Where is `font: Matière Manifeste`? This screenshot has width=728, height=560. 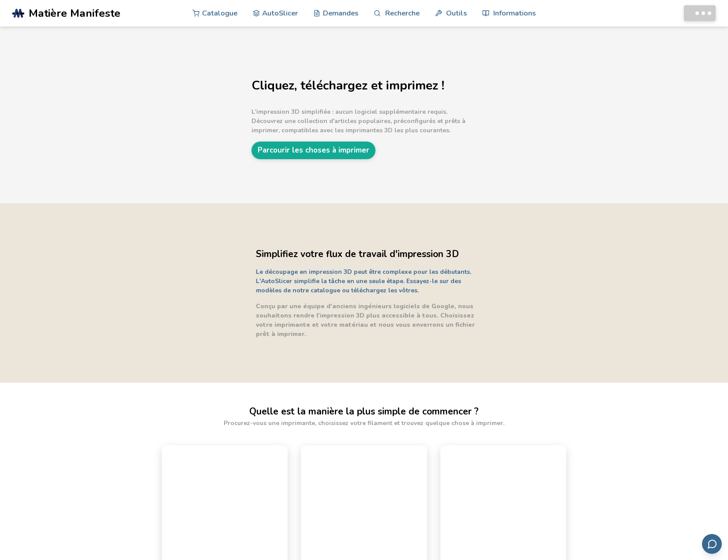 font: Matière Manifeste is located at coordinates (75, 13).